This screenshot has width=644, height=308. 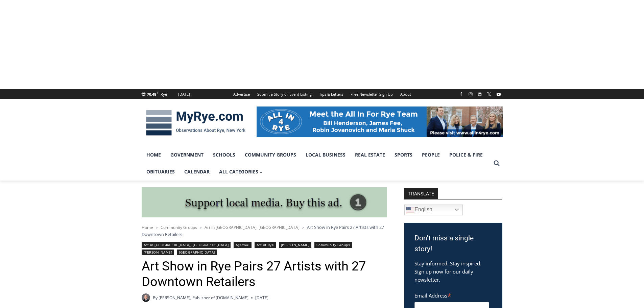 I want to click on div: Rye, so click(x=164, y=95).